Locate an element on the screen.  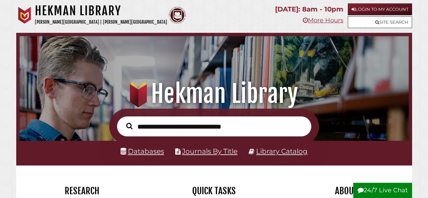
img: Calvin University is located at coordinates (25, 15).